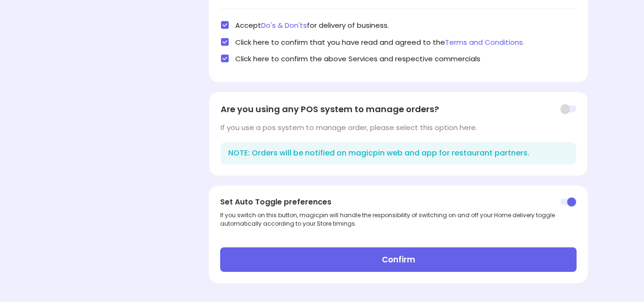  Describe the element at coordinates (329, 109) in the screenshot. I see `span: Are you using any POS system to manage orders?` at that location.